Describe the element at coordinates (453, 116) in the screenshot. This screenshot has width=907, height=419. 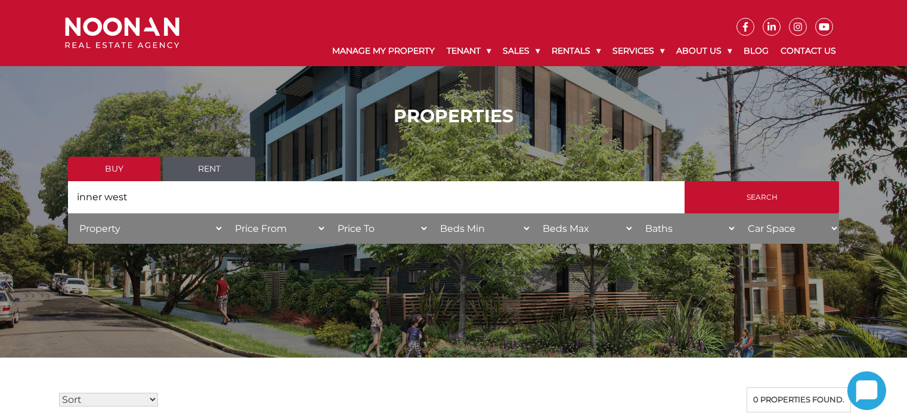
I see `h1: PROPERTIES` at that location.